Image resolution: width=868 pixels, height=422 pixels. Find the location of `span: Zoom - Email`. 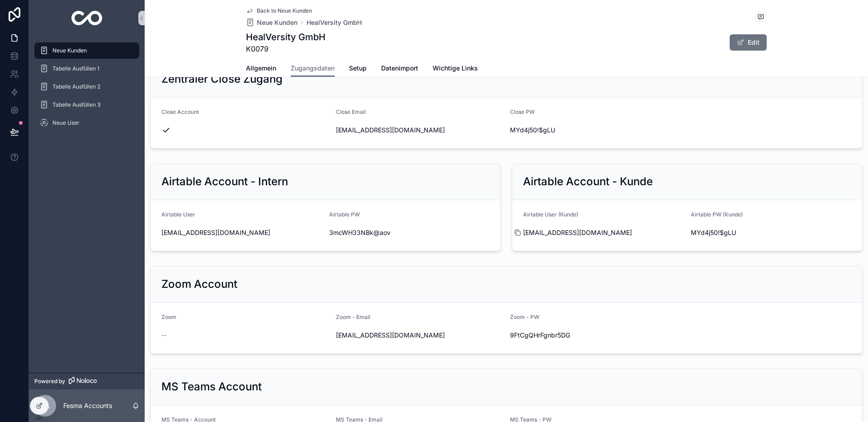

span: Zoom - Email is located at coordinates (353, 316).